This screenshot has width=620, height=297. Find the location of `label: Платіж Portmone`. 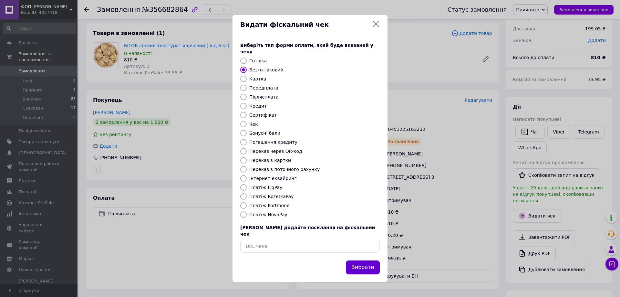

label: Платіж Portmone is located at coordinates (269, 205).